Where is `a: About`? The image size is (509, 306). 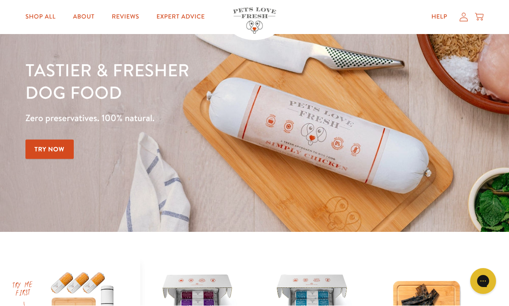 a: About is located at coordinates (84, 17).